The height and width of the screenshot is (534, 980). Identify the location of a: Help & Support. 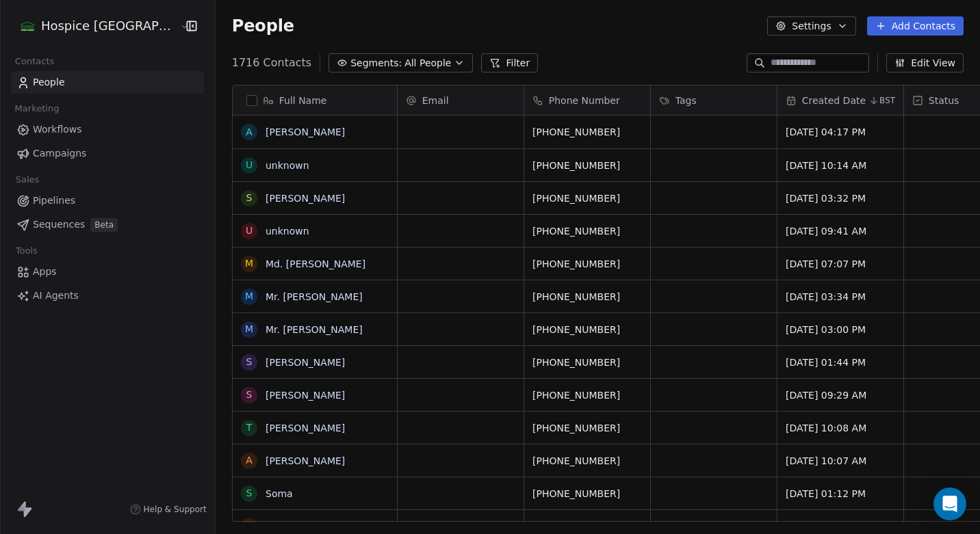
(169, 509).